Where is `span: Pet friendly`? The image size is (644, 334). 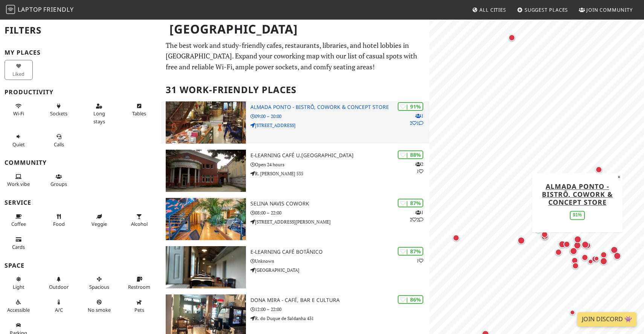
span: Pet friendly is located at coordinates (139, 310).